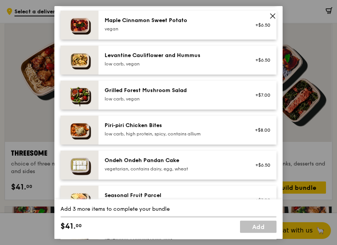  Describe the element at coordinates (80, 130) in the screenshot. I see `img: daily_normal_Piri-Piri-Chicken-Bites-HORZ.jpg` at that location.